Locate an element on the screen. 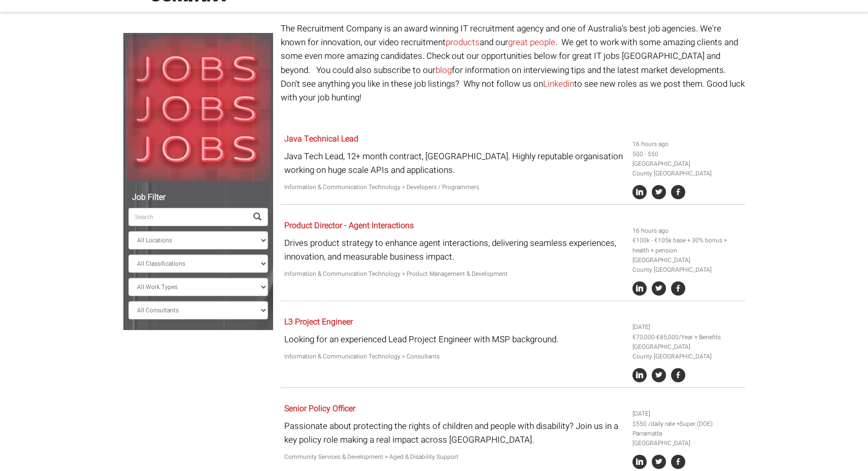 This screenshot has height=471, width=868. input: Search is located at coordinates (188, 218).